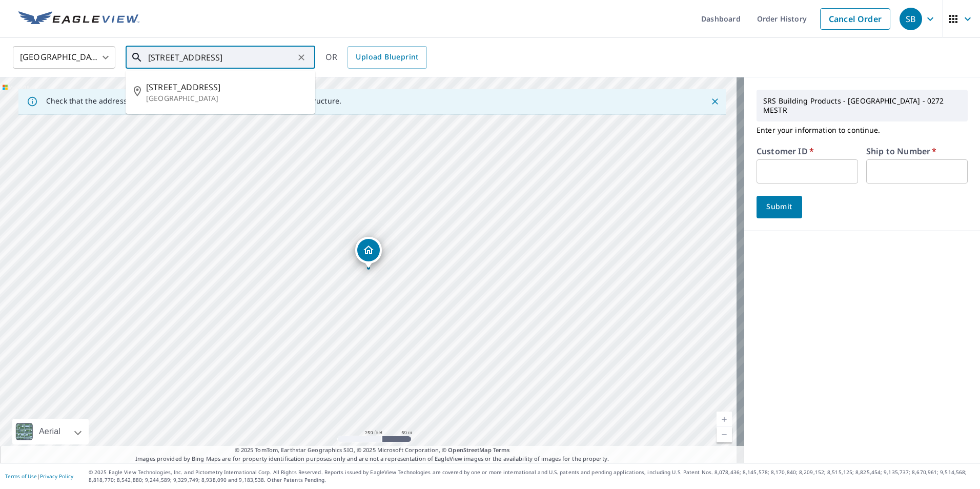 The width and height of the screenshot is (980, 489). What do you see at coordinates (724, 419) in the screenshot?
I see `a: Current Level 17, Zoom In` at bounding box center [724, 419].